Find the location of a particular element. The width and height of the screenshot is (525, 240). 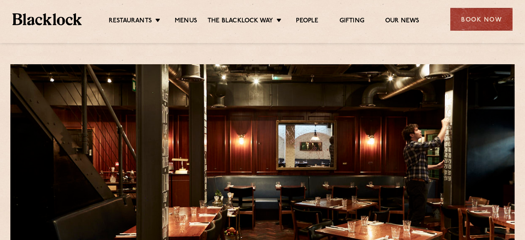

a: Menus is located at coordinates (186, 22).